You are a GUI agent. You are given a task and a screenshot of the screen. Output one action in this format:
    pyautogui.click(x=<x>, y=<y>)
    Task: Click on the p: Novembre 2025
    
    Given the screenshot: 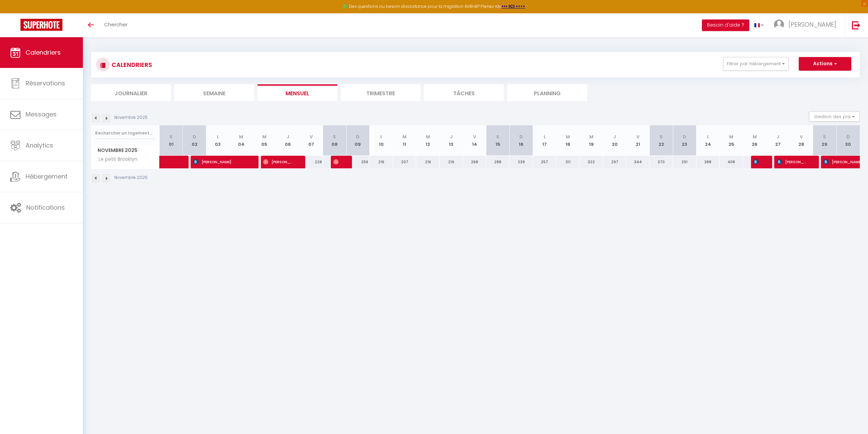 What is the action you would take?
    pyautogui.click(x=131, y=117)
    